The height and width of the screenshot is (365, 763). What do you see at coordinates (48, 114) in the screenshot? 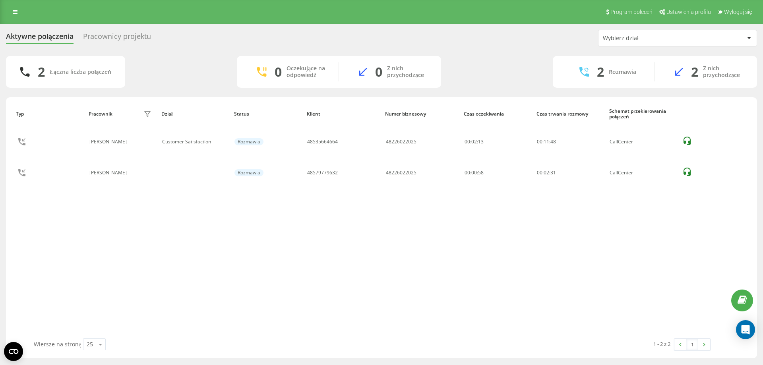
I see `div: Typ` at bounding box center [48, 114].